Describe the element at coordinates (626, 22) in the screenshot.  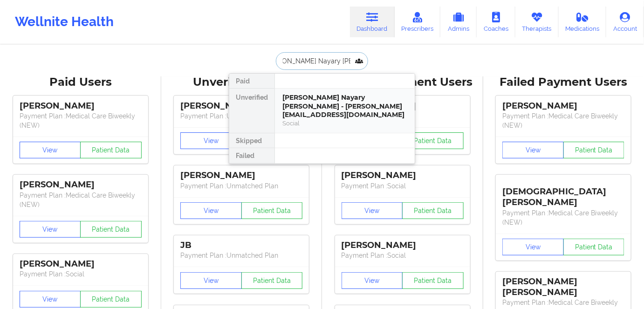
I see `a: Account` at that location.